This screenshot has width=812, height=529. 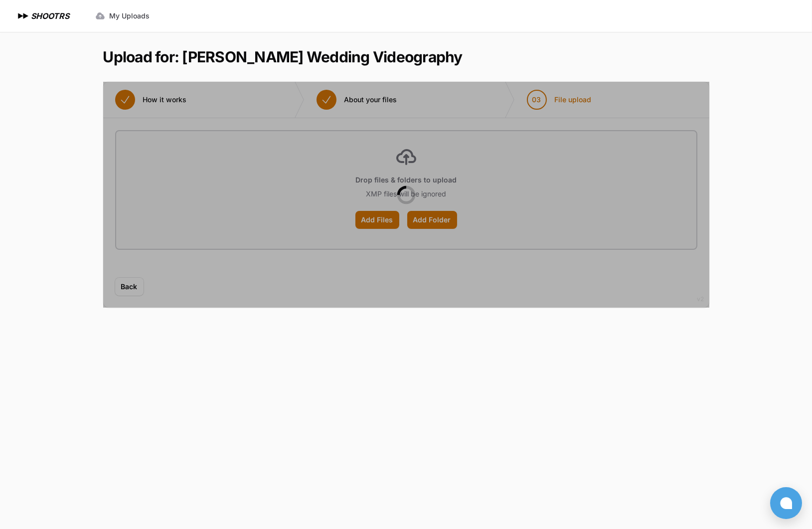 What do you see at coordinates (42, 16) in the screenshot?
I see `a: SHOOTRS SHOOTRS` at bounding box center [42, 16].